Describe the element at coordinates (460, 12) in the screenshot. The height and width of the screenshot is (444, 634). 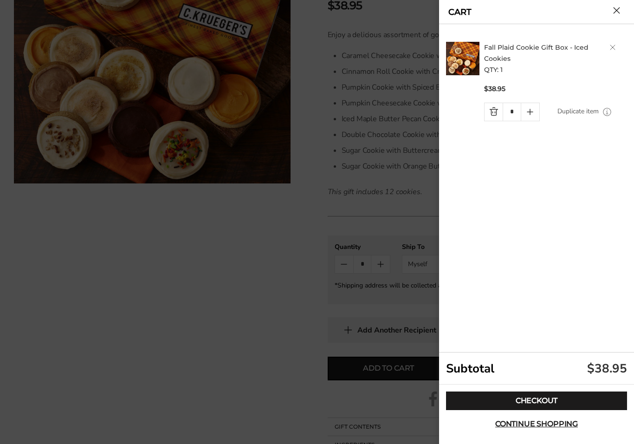
I see `a: CART` at that location.